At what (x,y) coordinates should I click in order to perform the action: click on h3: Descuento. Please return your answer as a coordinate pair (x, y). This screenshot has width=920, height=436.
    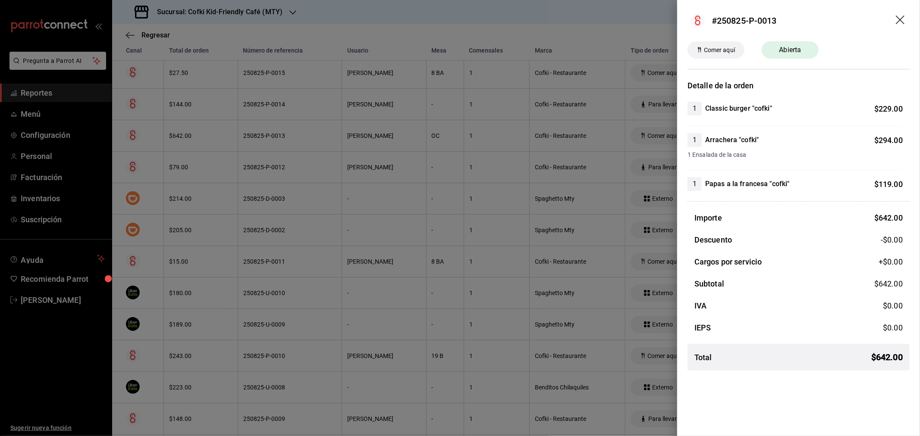
    Looking at the image, I should click on (713, 240).